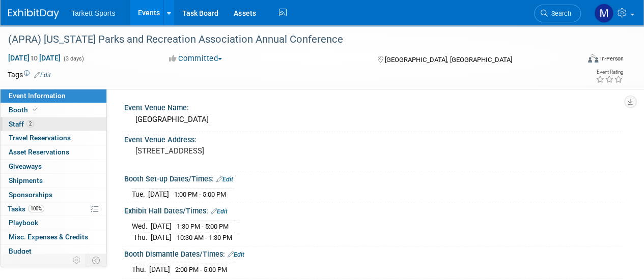 The image size is (644, 280). I want to click on a: Playbook, so click(53, 223).